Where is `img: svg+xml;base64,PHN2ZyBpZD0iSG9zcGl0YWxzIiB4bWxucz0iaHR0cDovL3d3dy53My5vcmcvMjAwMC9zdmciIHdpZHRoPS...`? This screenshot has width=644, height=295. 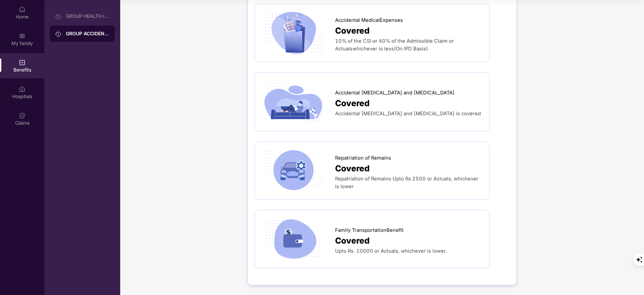
img: svg+xml;base64,PHN2ZyBpZD0iSG9zcGl0YWxzIiB4bWxucz0iaHR0cDovL3d3dy53My5vcmcvMjAwMC9zdmciIHdpZHRoPS... is located at coordinates (22, 89).